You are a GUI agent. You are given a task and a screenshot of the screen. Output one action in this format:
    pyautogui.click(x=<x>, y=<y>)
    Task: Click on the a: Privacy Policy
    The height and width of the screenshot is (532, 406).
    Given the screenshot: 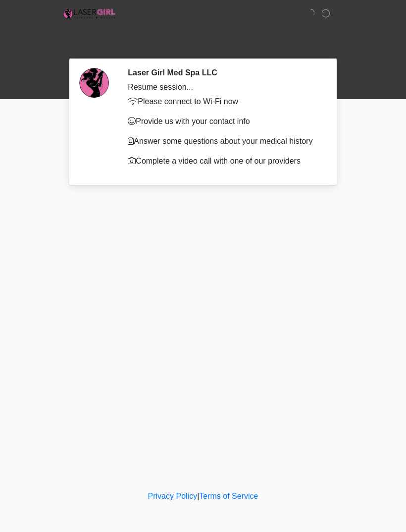 What is the action you would take?
    pyautogui.click(x=173, y=496)
    